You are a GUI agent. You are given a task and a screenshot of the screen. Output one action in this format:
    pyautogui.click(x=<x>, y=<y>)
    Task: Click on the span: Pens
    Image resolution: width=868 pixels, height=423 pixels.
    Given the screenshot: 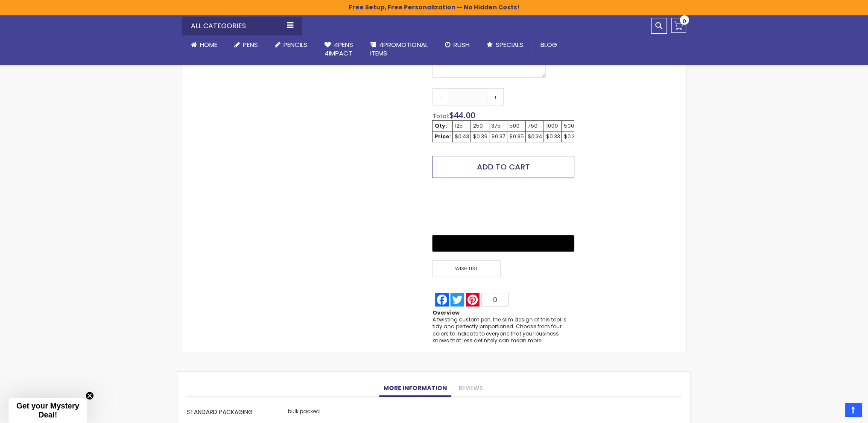 What is the action you would take?
    pyautogui.click(x=250, y=44)
    